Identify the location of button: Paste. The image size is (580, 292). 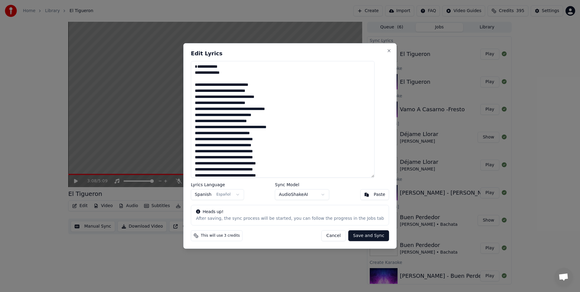
(374, 194).